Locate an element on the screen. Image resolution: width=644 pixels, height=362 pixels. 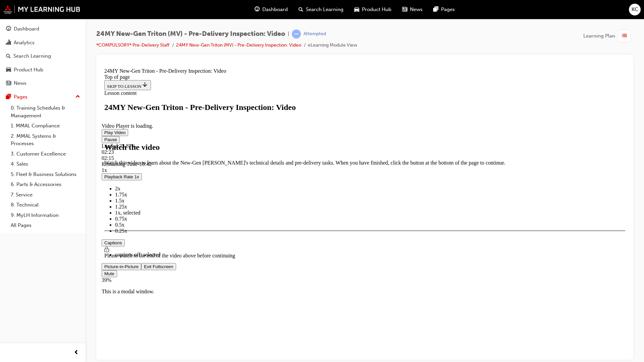
div: Search Learning is located at coordinates (32, 56).